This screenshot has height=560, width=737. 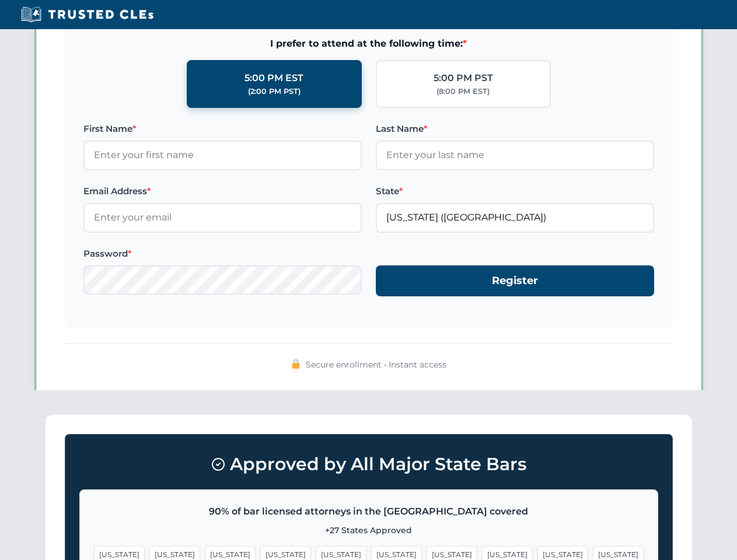 What do you see at coordinates (274, 78) in the screenshot?
I see `div: 5:00 PM EST` at bounding box center [274, 78].